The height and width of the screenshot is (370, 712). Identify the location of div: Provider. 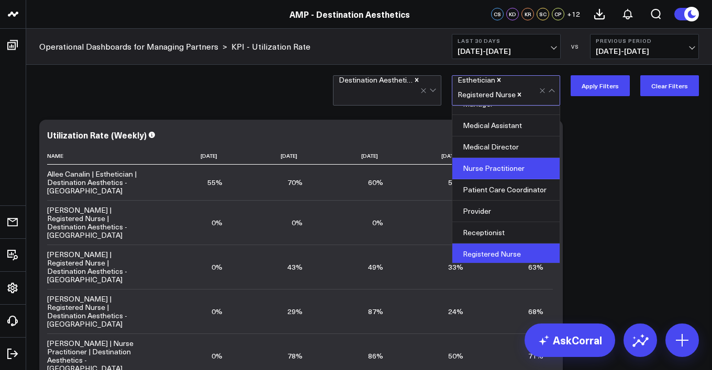
(506, 211).